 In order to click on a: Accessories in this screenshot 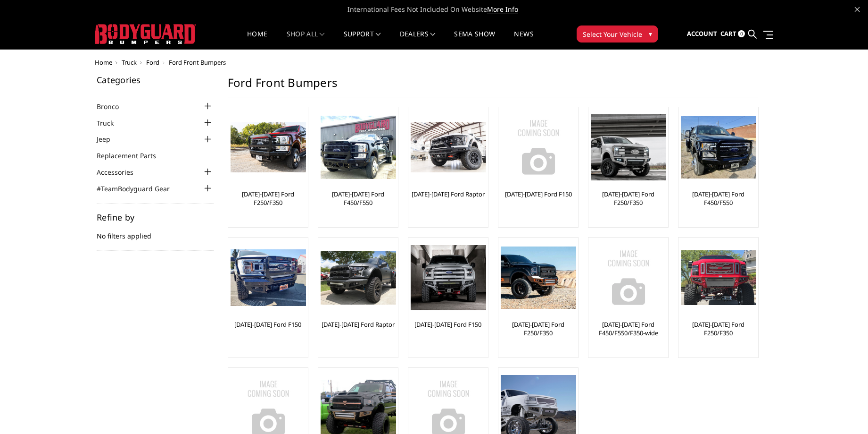, I will do `click(120, 172)`.